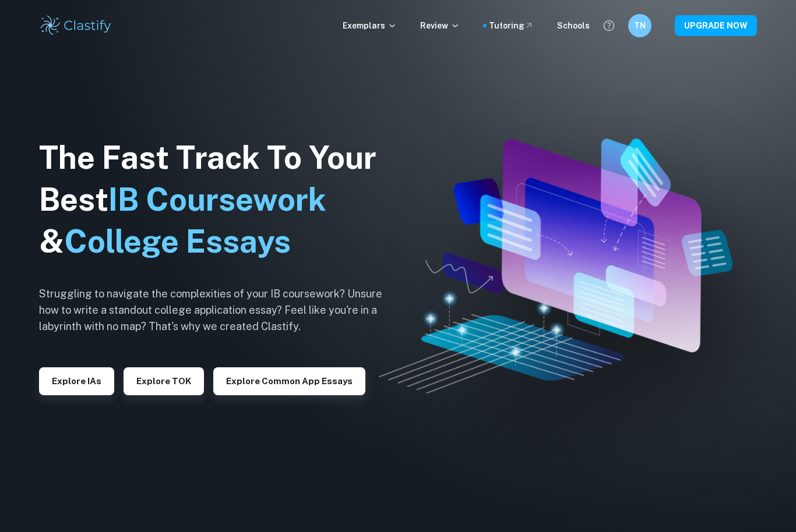 The height and width of the screenshot is (532, 796). What do you see at coordinates (440, 26) in the screenshot?
I see `p: Review` at bounding box center [440, 26].